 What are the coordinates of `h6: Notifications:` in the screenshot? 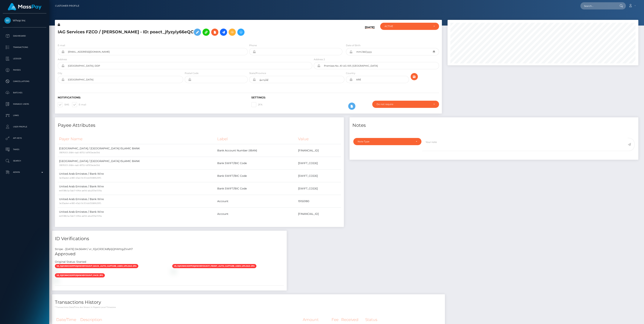 It's located at (152, 97).